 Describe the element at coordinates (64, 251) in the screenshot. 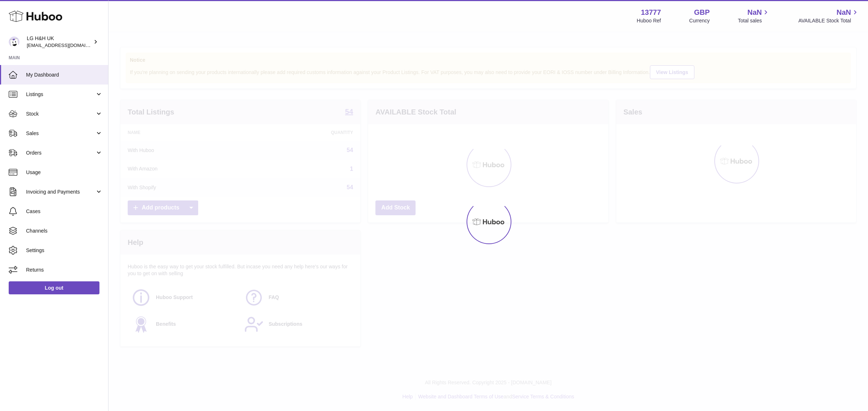

I see `span: Settings` at that location.